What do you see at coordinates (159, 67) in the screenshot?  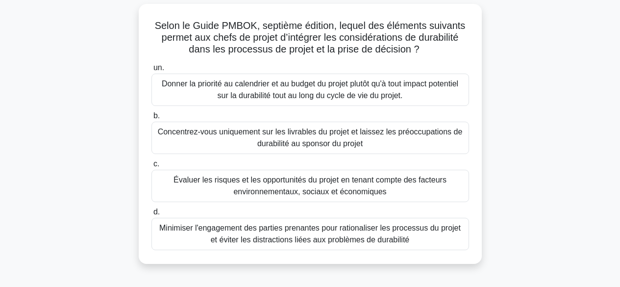 I see `font: un.` at bounding box center [159, 67].